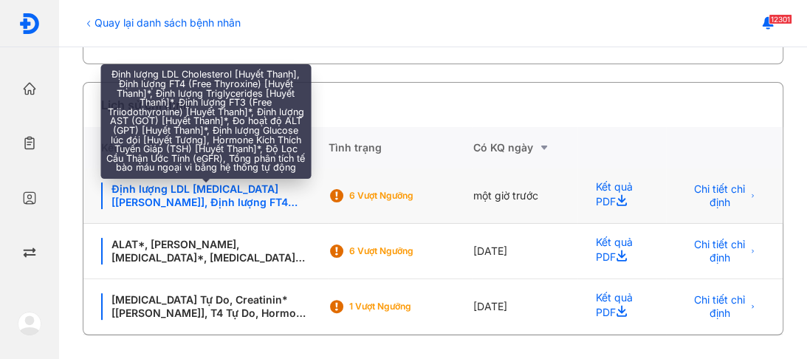  Describe the element at coordinates (400, 148) in the screenshot. I see `div: Tình trạng` at that location.